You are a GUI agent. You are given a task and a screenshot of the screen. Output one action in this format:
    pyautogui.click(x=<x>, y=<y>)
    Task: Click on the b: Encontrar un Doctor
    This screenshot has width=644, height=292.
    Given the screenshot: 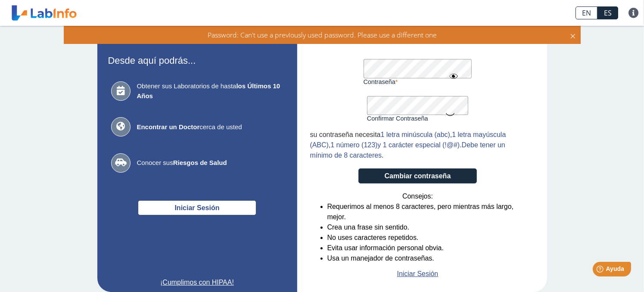 What is the action you would take?
    pyautogui.click(x=168, y=127)
    